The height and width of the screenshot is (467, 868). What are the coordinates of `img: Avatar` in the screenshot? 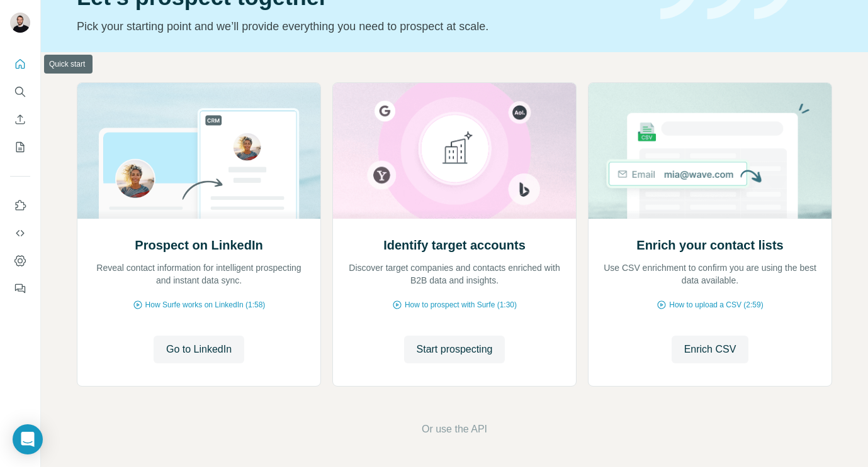 It's located at (20, 23).